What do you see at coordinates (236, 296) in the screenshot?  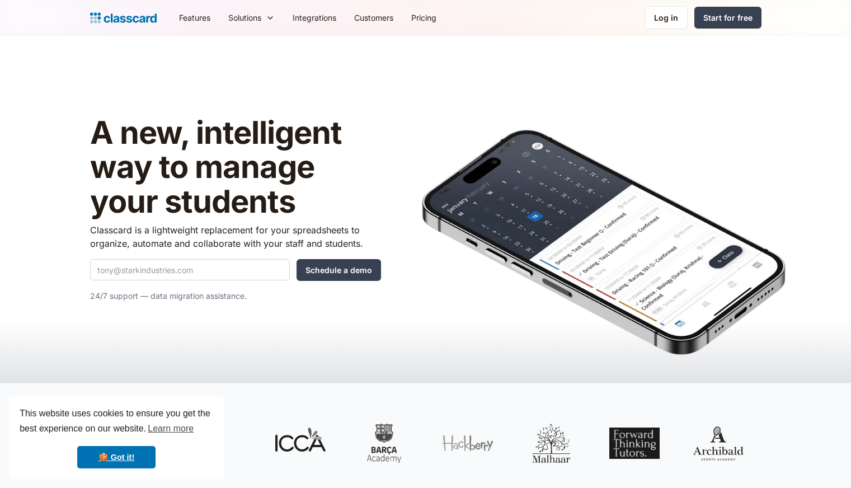 I see `p: 24/7 support — data migration assistance.` at bounding box center [236, 296].